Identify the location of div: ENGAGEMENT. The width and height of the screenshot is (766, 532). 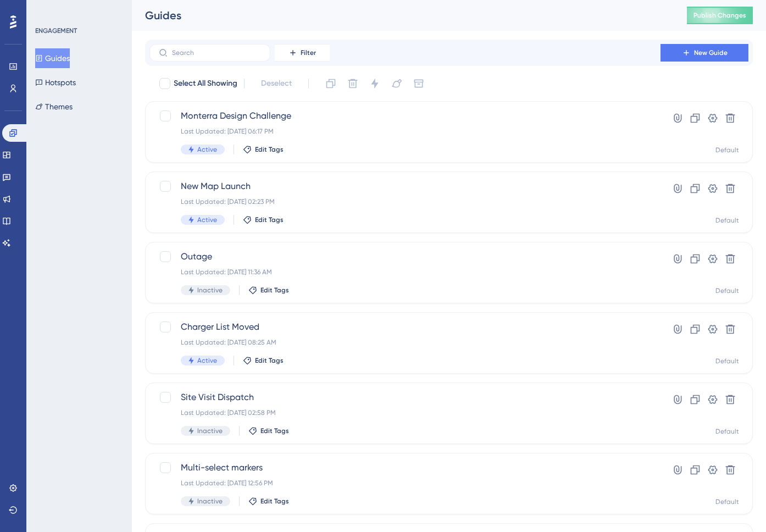
(56, 31).